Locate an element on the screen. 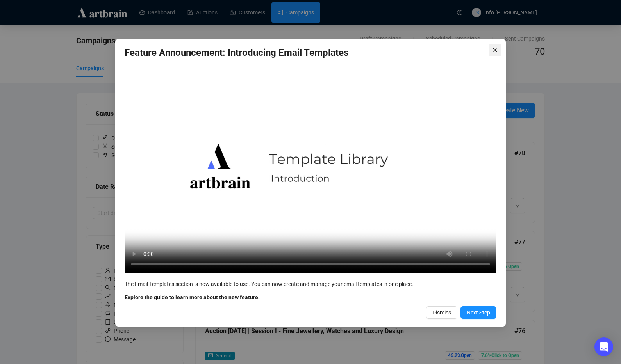 The image size is (621, 364). video: Your browser does not support the video tag. is located at coordinates (310, 168).